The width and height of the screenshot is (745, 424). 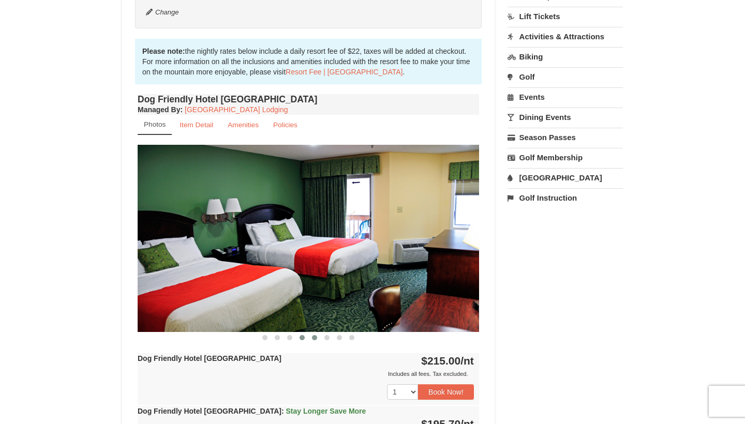 I want to click on div: Includes all fees. Tax excluded., so click(x=306, y=374).